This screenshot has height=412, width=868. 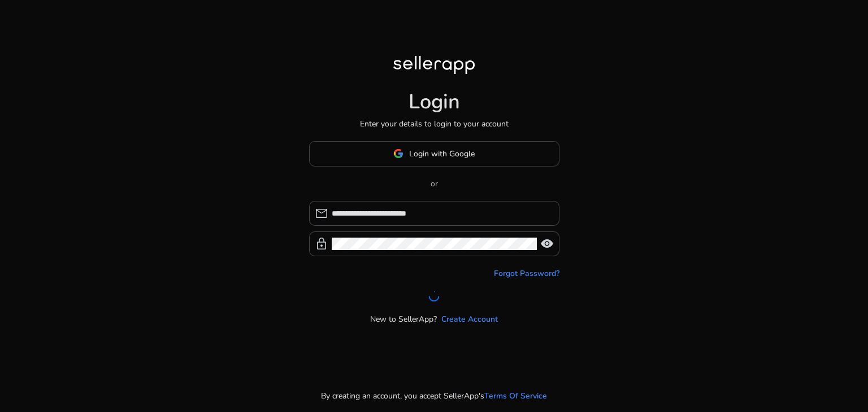 I want to click on p: New to SellerApp?, so click(x=404, y=319).